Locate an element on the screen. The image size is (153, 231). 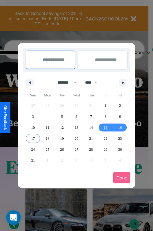
span: 6 is located at coordinates (76, 117).